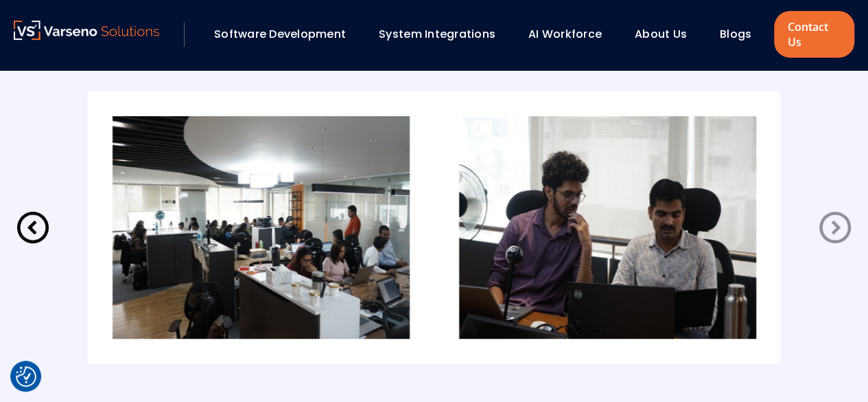 This screenshot has height=402, width=868. Describe the element at coordinates (437, 33) in the screenshot. I see `a: System Integrations` at that location.